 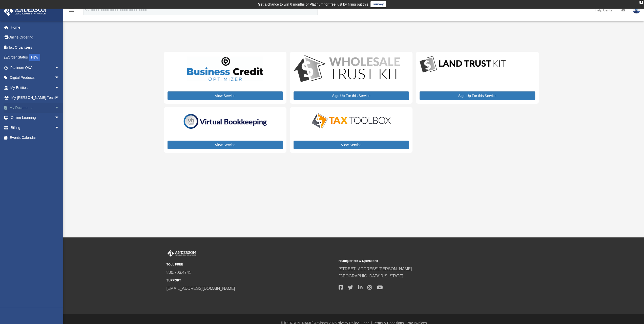 What do you see at coordinates (35, 137) in the screenshot?
I see `a: Events Calendar` at bounding box center [35, 137].